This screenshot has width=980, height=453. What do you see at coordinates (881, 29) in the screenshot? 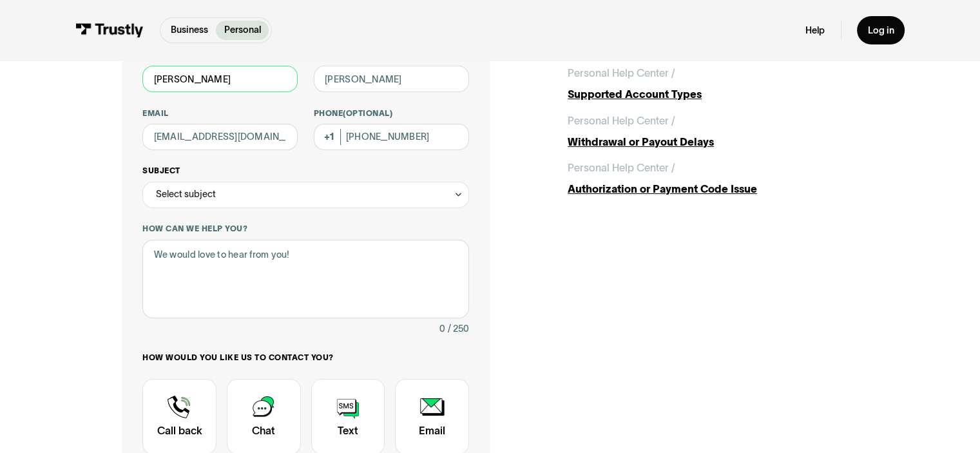
I see `a: Log in` at bounding box center [881, 29].